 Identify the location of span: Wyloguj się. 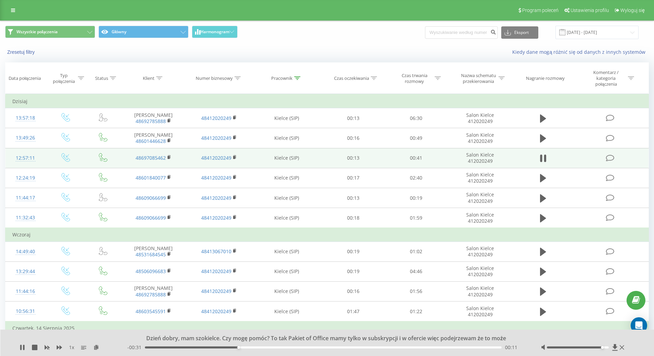
(632, 10).